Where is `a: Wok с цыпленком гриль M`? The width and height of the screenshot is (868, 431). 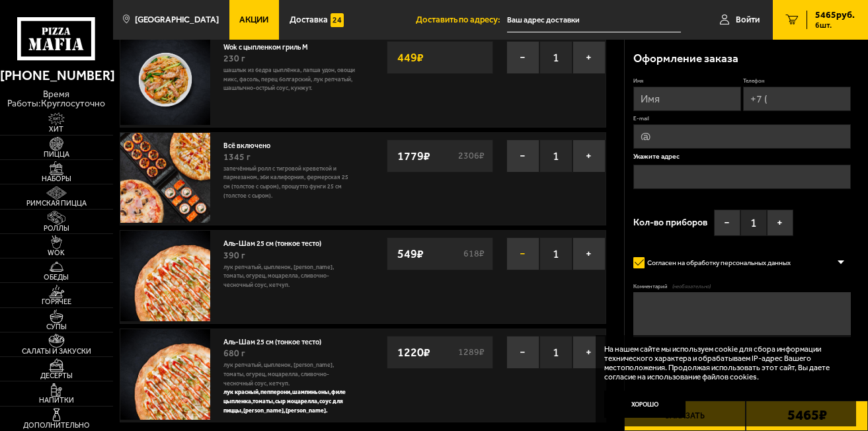 a: Wok с цыпленком гриль M is located at coordinates (270, 46).